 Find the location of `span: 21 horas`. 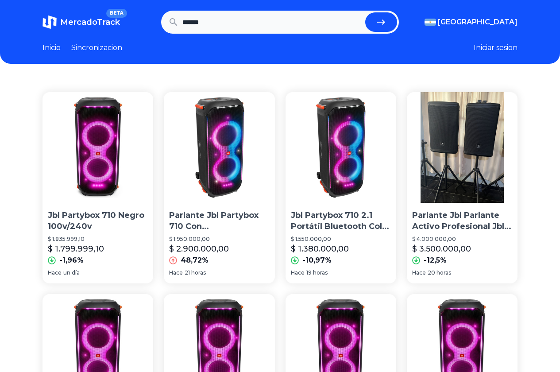

span: 21 horas is located at coordinates (195, 273).